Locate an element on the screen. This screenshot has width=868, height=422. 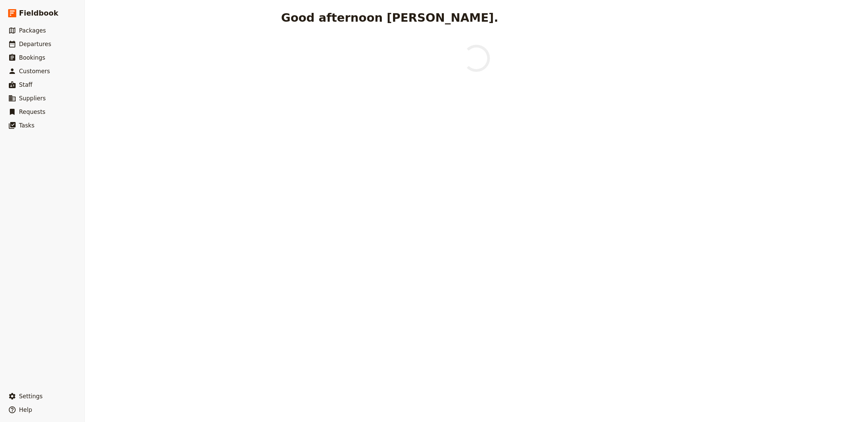
span: Departures is located at coordinates (35, 44).